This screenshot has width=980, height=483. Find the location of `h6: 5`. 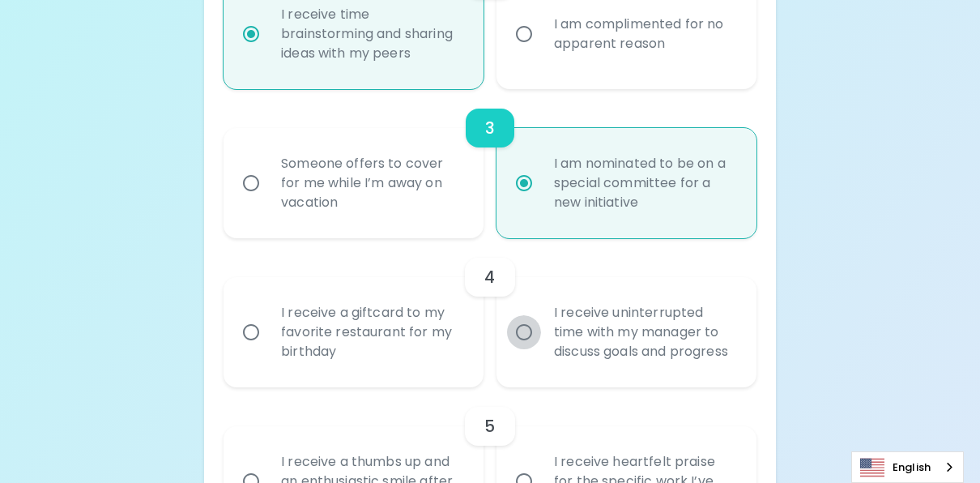

h6: 5 is located at coordinates (489, 426).